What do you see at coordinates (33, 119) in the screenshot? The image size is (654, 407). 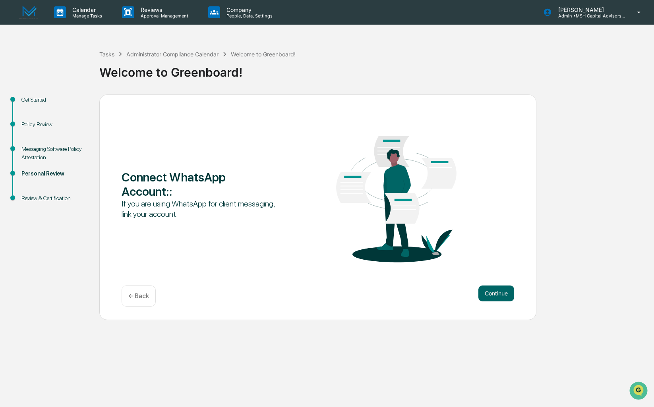 I see `span: Data Lookup` at bounding box center [33, 119].